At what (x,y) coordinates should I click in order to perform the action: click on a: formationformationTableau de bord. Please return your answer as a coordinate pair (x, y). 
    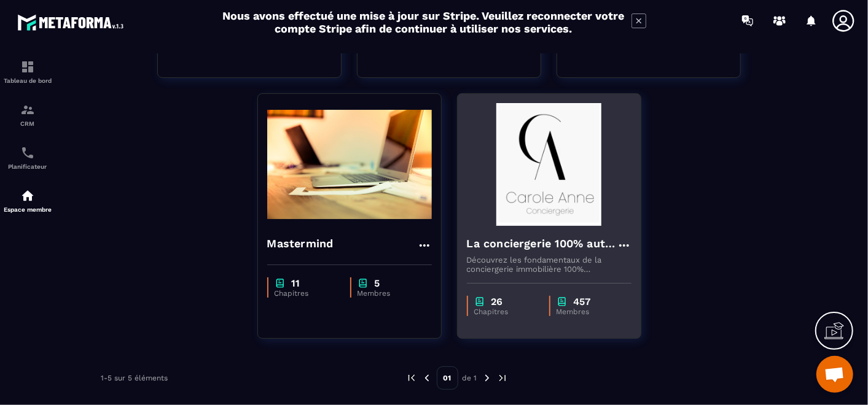
    Looking at the image, I should click on (28, 72).